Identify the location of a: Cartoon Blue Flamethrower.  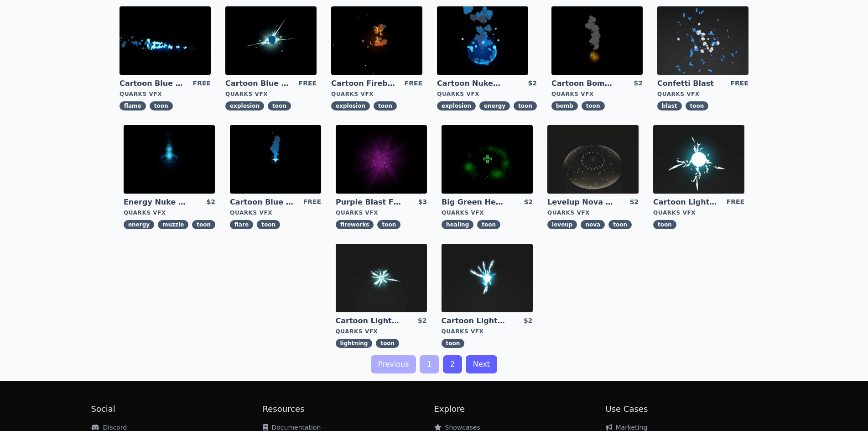
(152, 84).